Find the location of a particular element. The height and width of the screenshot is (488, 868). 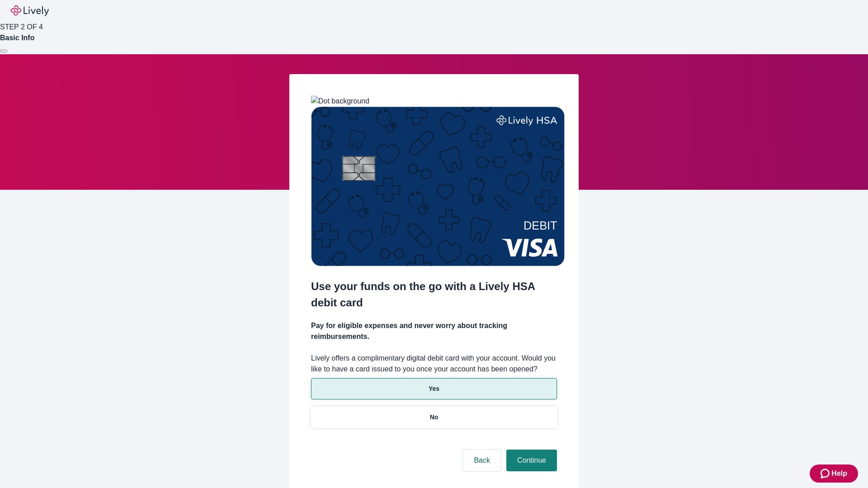

svg: Zendesk support icon is located at coordinates (825, 474).